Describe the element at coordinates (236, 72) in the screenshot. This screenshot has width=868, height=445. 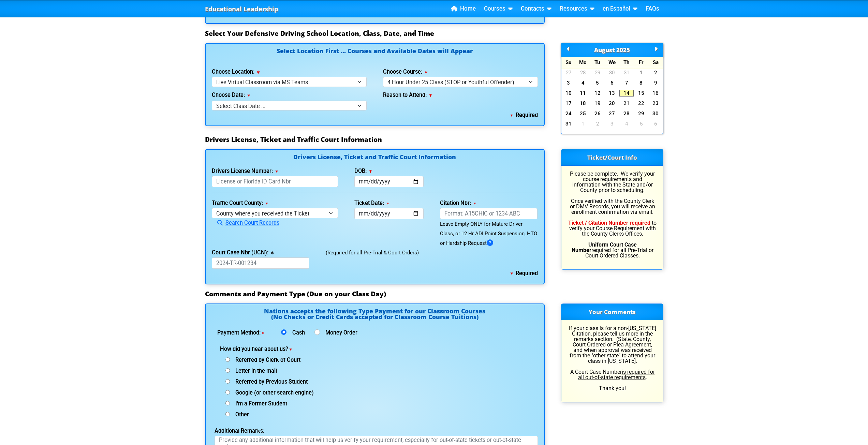
I see `label: Choose Location:` at that location.